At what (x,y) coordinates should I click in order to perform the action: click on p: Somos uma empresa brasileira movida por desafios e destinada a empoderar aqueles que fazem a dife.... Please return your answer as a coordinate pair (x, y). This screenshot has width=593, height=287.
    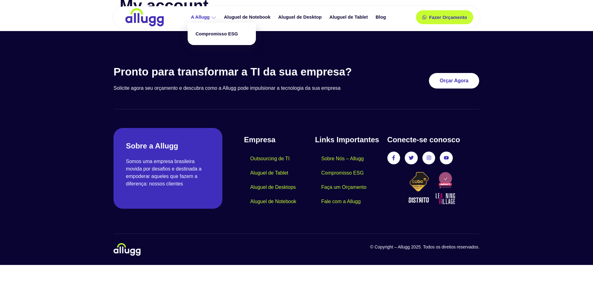
    Looking at the image, I should click on (168, 172).